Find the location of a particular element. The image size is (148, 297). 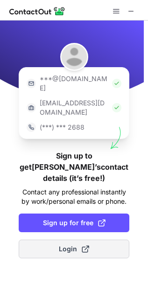

img: https://contactout.com/extension/app/static/media/login-email-icon.f64bce713bb5cd1896fef81aa7b14a... is located at coordinates (31, 83).